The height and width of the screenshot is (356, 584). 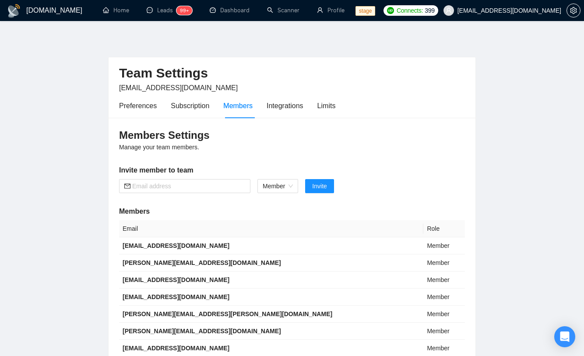 What do you see at coordinates (116, 10) in the screenshot?
I see `a: homeHome` at bounding box center [116, 10].